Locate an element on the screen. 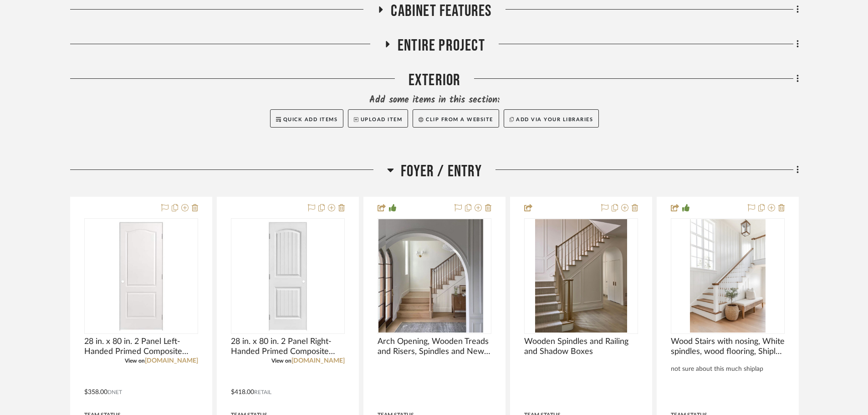  img: Wooden Spindles and Railing and Shadow Boxes is located at coordinates (581, 276).